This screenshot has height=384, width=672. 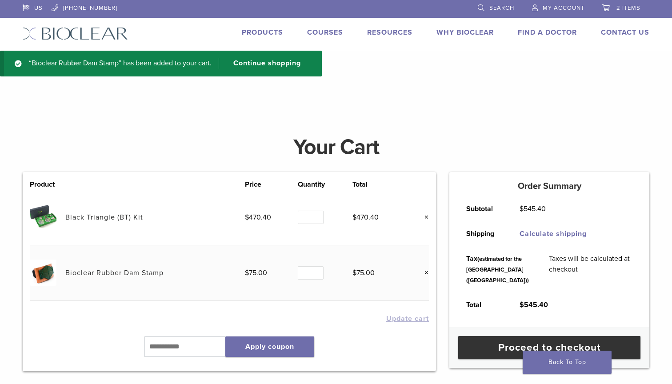 What do you see at coordinates (336, 147) in the screenshot?
I see `h1: Your Cart` at bounding box center [336, 147].